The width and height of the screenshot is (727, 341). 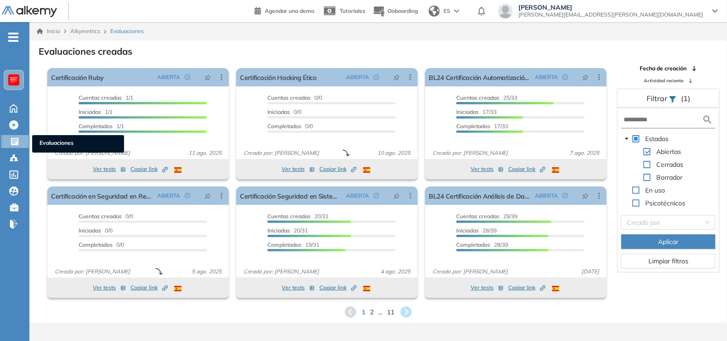 I want to click on a: BL24 Certificación Automatización de Pruebas, so click(x=480, y=77).